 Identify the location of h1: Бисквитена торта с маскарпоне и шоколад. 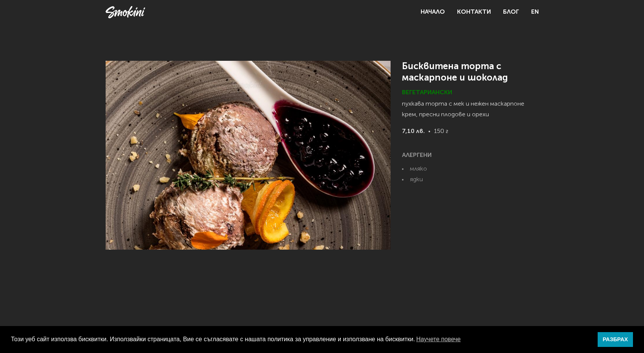
(470, 72).